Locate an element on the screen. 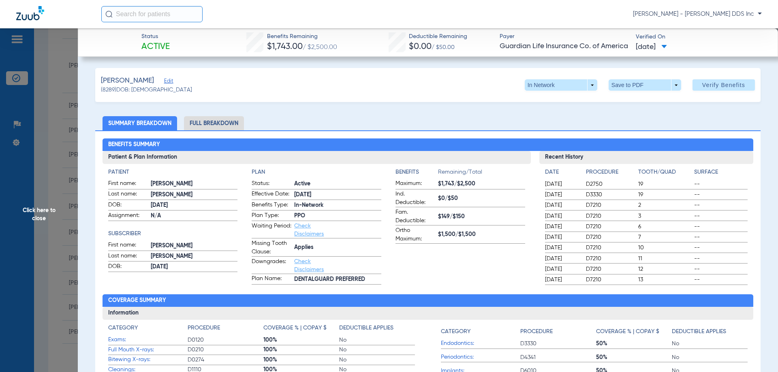 This screenshot has height=372, width=778. span: $1,743.00 is located at coordinates (285, 47).